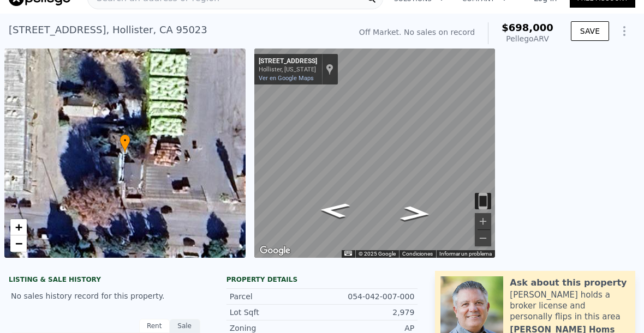 The height and width of the screenshot is (333, 644). What do you see at coordinates (466, 254) in the screenshot?
I see `a: Informar un problema` at bounding box center [466, 254].